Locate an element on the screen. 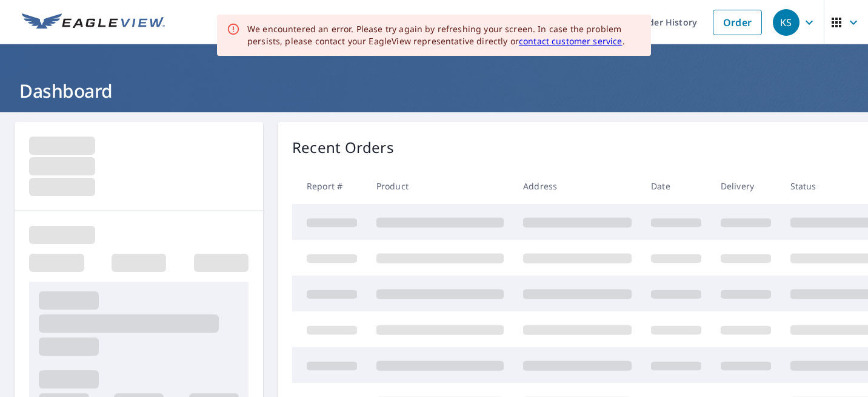  a: contact customer service is located at coordinates (570, 41).